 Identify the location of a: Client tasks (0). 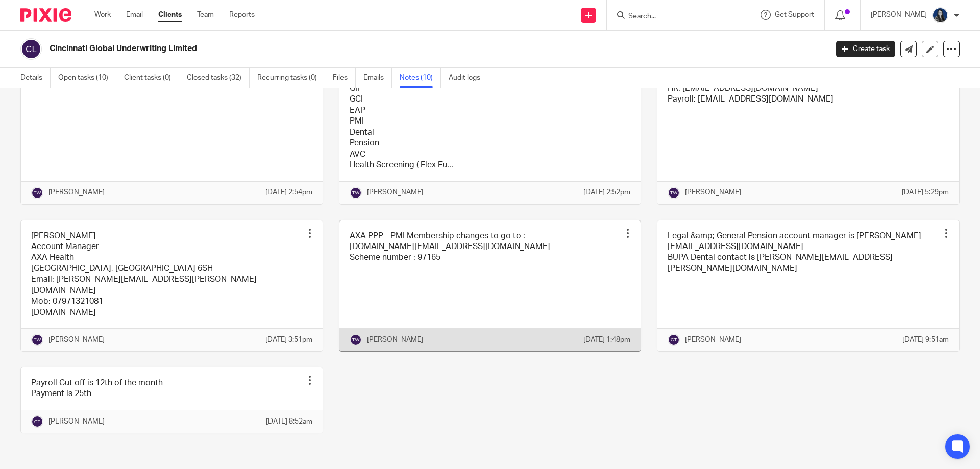
(152, 77).